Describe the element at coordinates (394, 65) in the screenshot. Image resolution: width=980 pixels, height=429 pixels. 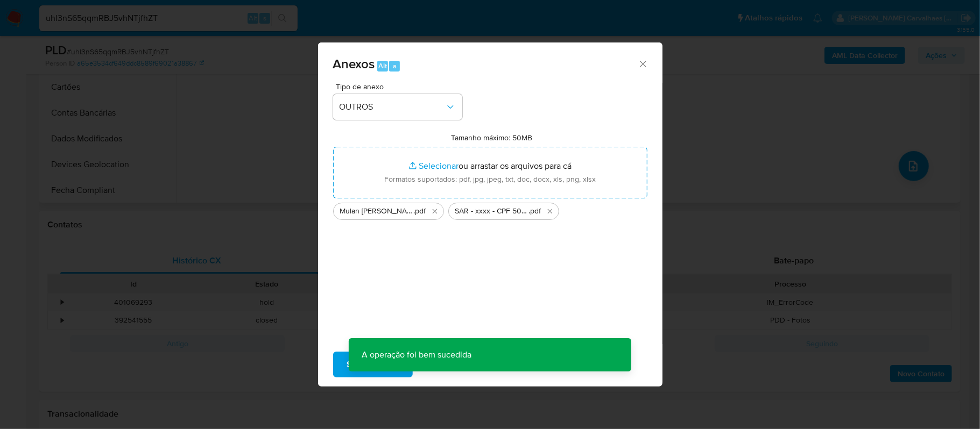
I see `span: a` at that location.